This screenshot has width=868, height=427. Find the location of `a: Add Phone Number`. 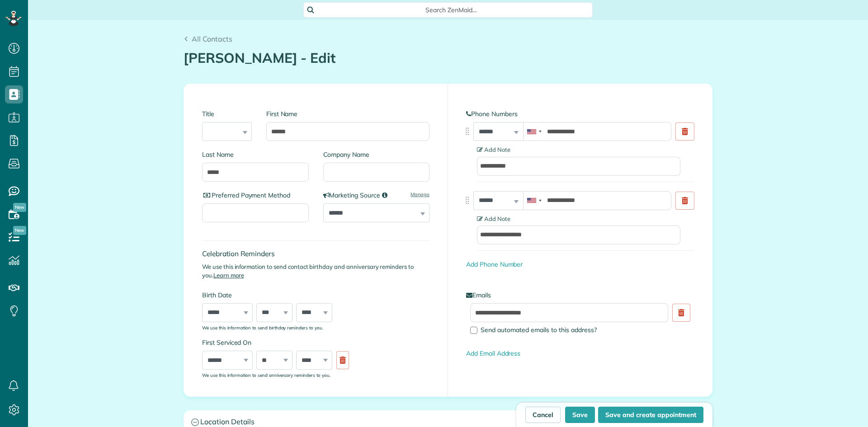

a: Add Phone Number is located at coordinates (494, 264).